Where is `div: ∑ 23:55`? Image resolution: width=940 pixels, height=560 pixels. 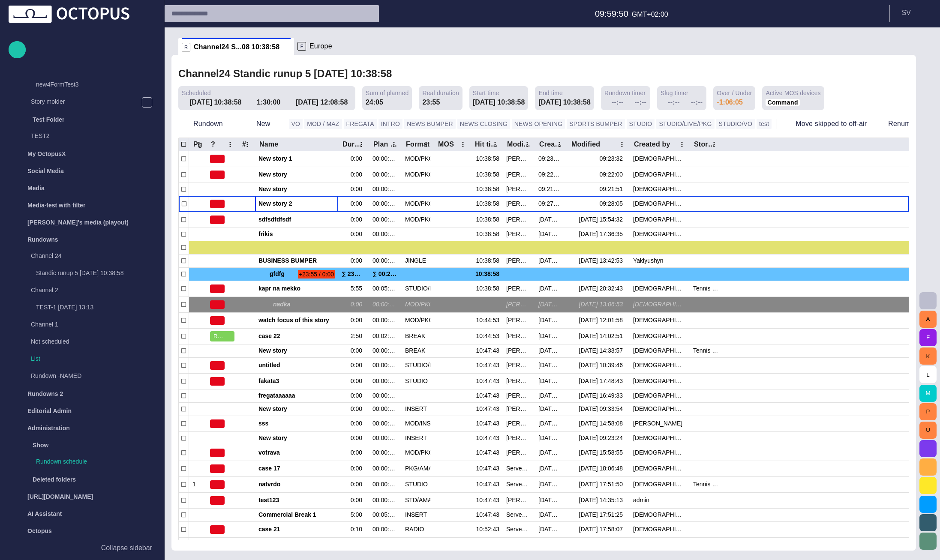 div: ∑ 23:55 is located at coordinates (354, 274).